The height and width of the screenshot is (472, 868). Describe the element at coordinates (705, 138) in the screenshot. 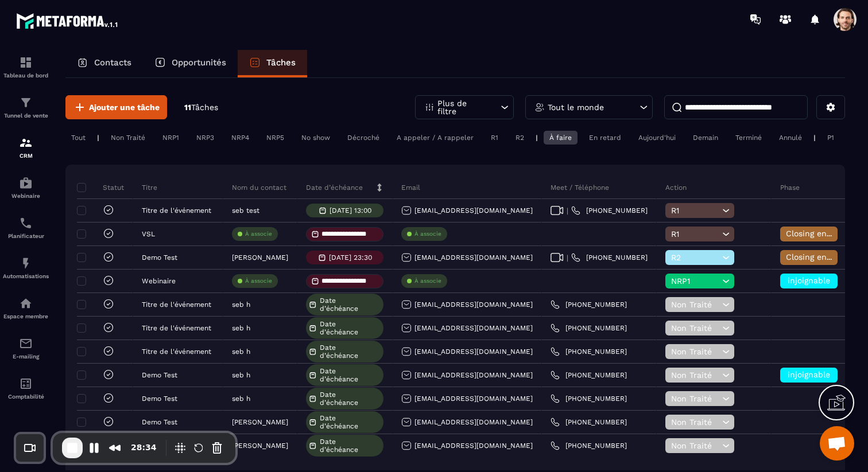

I see `div: Demain` at that location.